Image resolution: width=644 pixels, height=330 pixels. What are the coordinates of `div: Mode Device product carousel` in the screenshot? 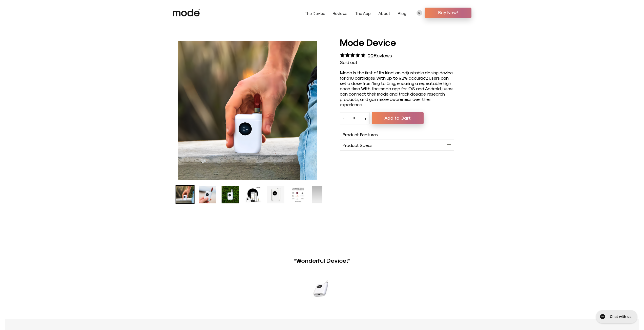 It's located at (248, 110).